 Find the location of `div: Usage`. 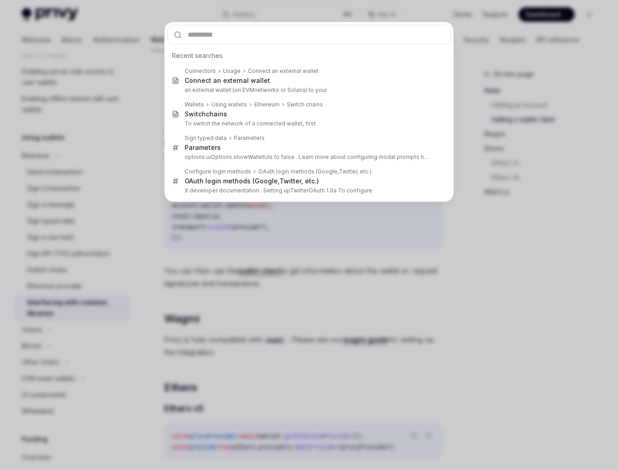

div: Usage is located at coordinates (232, 71).